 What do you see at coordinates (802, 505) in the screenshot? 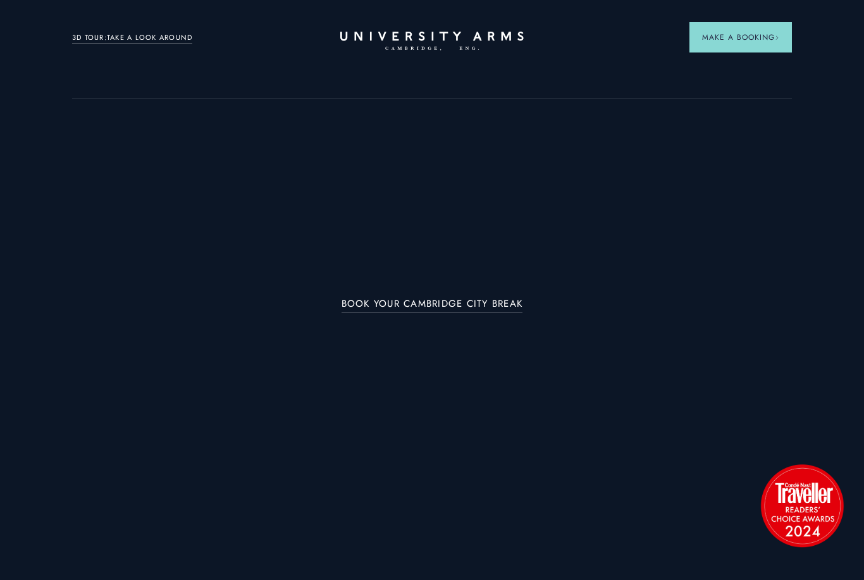
I see `img: image-2524eff8f0c5d55edbf694693304c4387916dea5-1501x1501-png` at bounding box center [802, 505].